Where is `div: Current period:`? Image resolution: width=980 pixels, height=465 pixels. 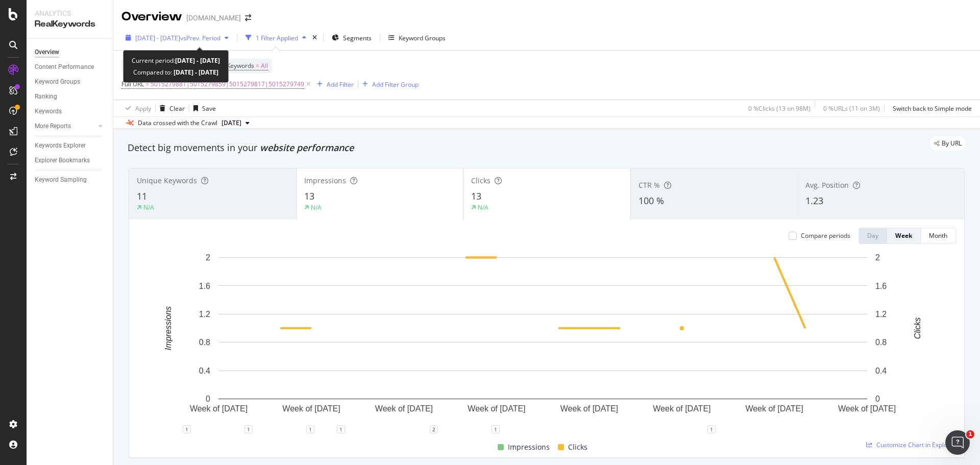 div: Current period: is located at coordinates (175, 61).